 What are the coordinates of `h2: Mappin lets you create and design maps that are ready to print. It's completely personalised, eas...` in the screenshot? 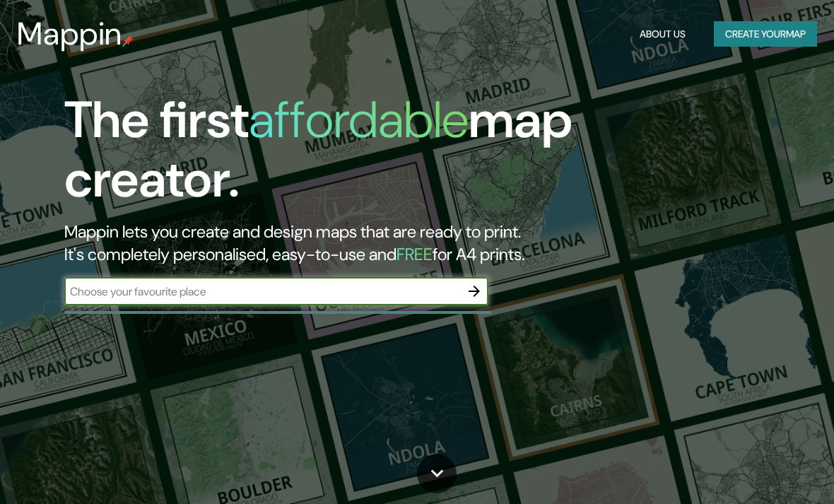 It's located at (398, 243).